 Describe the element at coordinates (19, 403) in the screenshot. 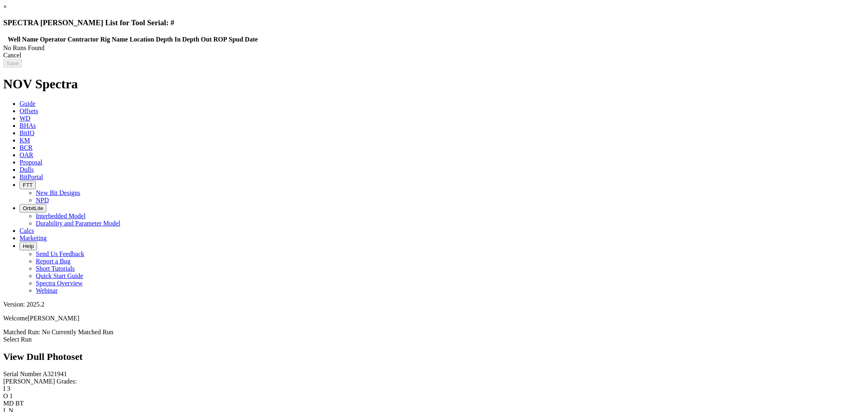

I see `span: BT` at that location.